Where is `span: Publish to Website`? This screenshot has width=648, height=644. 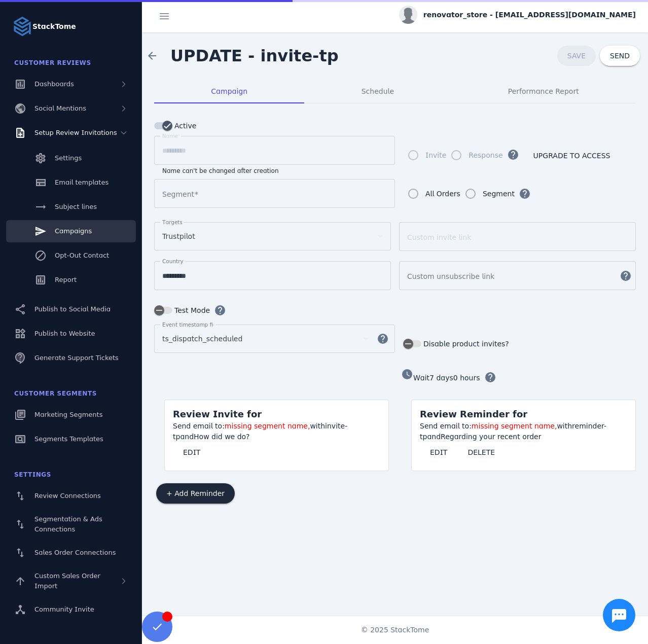
span: Publish to Website is located at coordinates (65, 333).